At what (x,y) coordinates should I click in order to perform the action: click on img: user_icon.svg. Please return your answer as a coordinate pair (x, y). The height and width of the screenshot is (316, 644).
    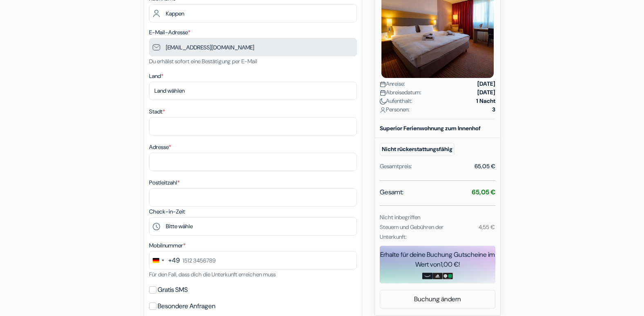
    Looking at the image, I should click on (383, 110).